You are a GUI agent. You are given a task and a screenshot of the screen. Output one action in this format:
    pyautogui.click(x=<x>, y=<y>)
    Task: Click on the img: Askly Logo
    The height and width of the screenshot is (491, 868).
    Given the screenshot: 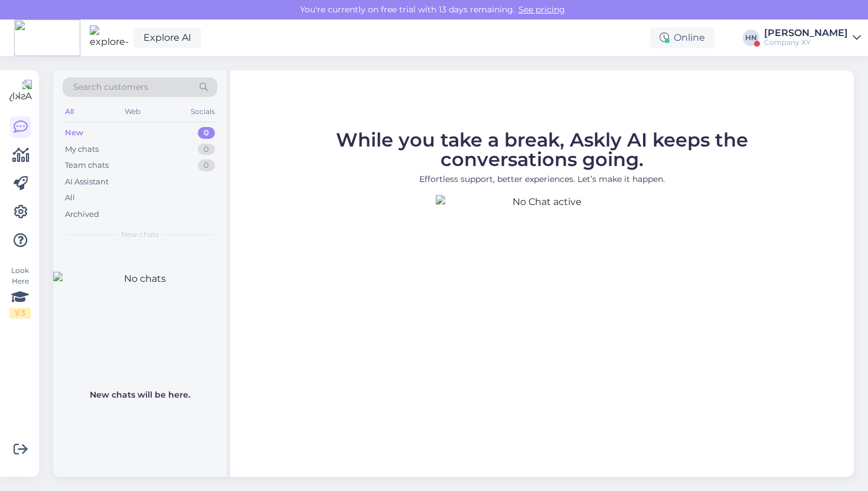 What is the action you would take?
    pyautogui.click(x=21, y=91)
    